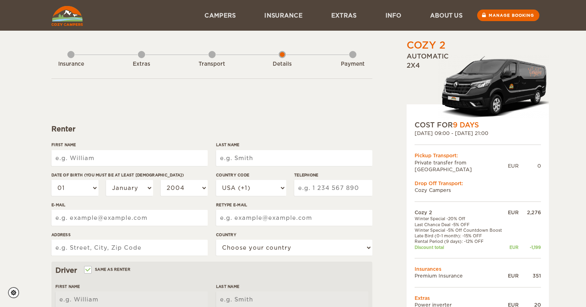 This screenshot has width=586, height=307. Describe the element at coordinates (477, 298) in the screenshot. I see `td: Extras` at that location.